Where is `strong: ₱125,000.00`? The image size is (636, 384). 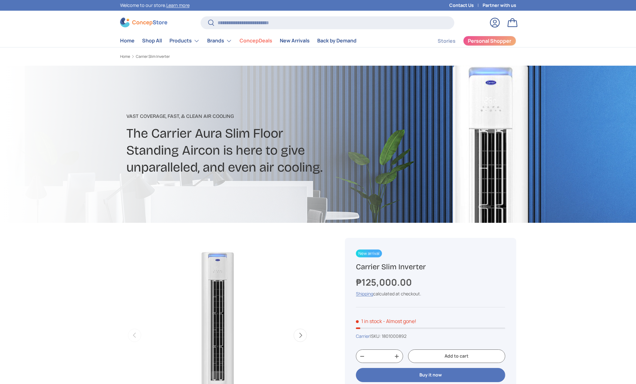
strong: ₱125,000.00 is located at coordinates (385, 282).